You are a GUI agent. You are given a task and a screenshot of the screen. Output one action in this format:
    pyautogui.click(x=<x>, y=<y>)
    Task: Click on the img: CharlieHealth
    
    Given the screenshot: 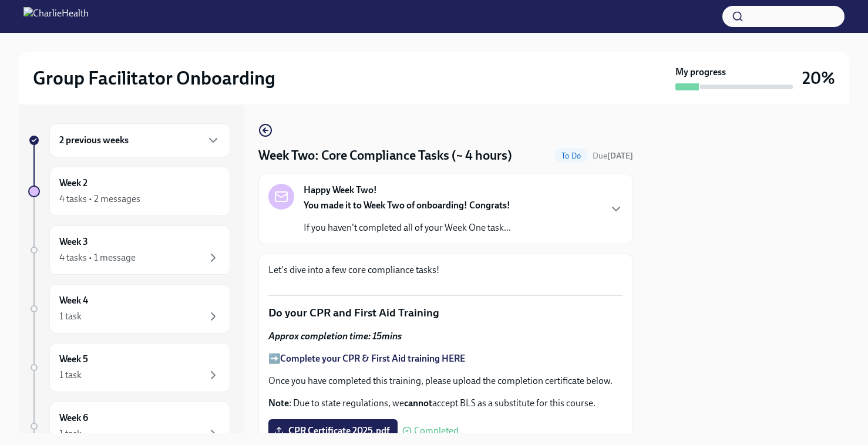 What is the action you would take?
    pyautogui.click(x=56, y=17)
    